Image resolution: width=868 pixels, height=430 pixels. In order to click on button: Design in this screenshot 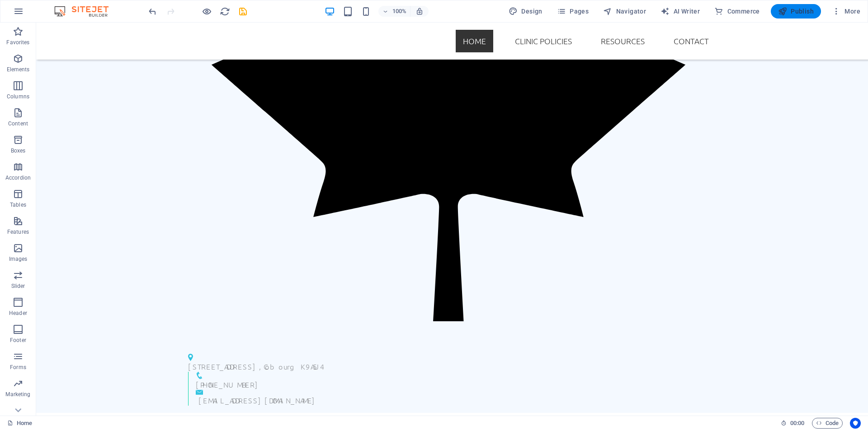, I will do `click(525, 11)`.